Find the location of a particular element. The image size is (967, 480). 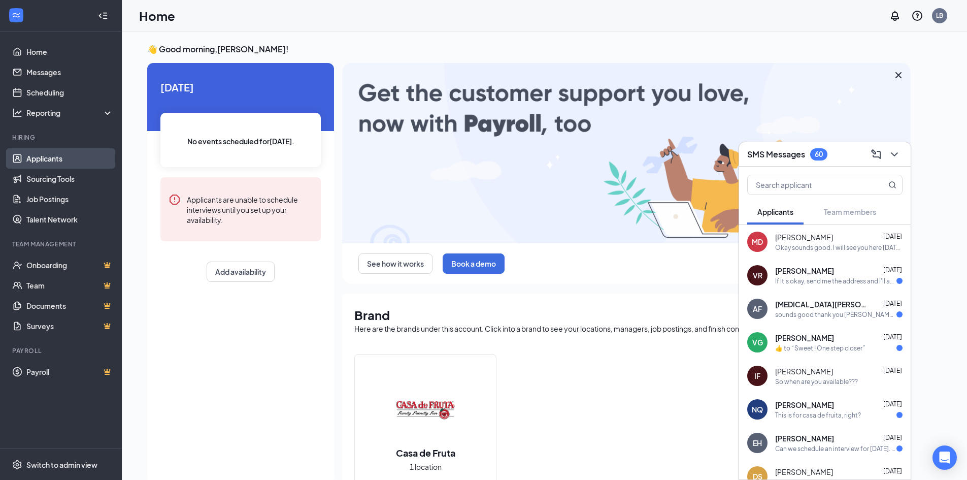

a: Talent Network is located at coordinates (70, 219).